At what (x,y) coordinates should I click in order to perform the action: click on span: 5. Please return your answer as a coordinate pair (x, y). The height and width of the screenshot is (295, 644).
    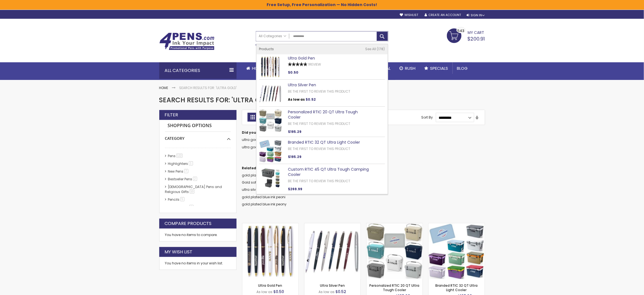
    Looking at the image, I should click on (182, 199).